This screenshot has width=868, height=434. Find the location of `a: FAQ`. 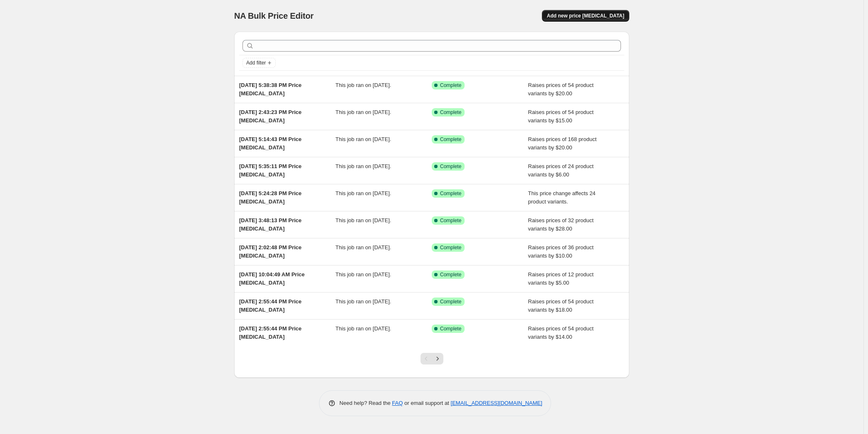

a: FAQ is located at coordinates (397, 403).